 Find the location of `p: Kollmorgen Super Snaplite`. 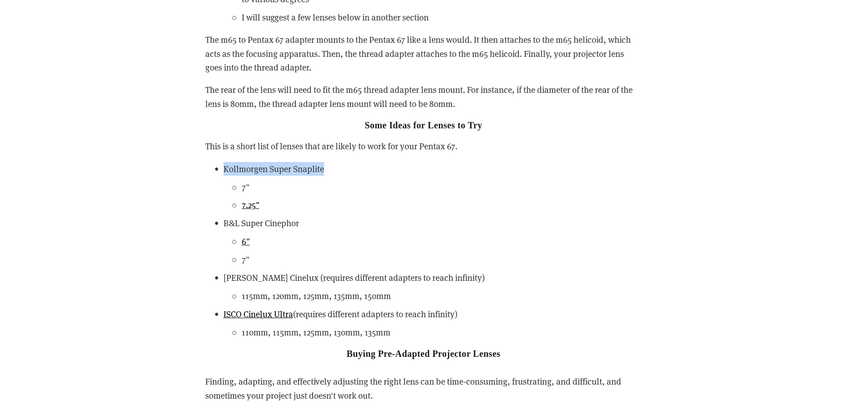

p: Kollmorgen Super Snaplite is located at coordinates (433, 169).